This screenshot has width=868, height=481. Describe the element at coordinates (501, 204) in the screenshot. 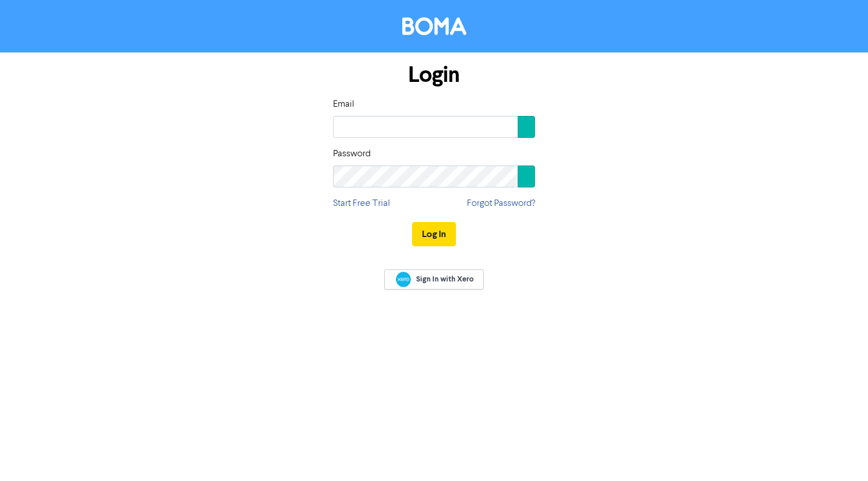

I see `a: Forgot Password?` at that location.